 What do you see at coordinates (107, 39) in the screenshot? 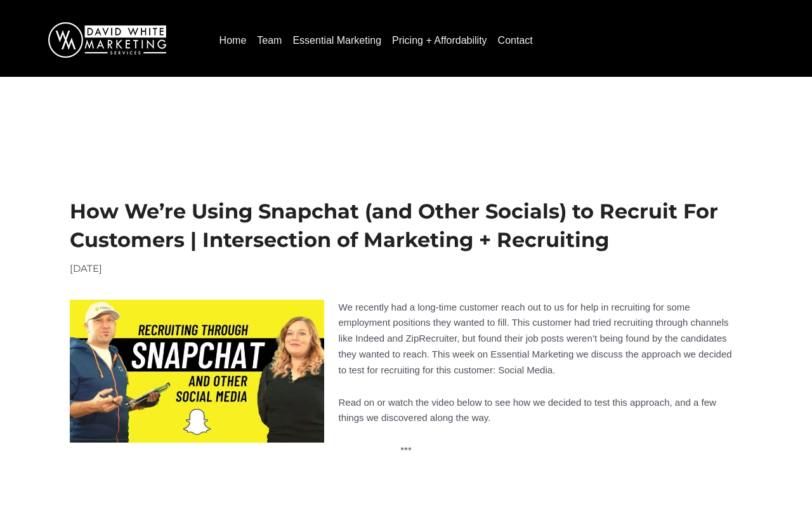
I see `a: DavidWhite-Marketing-Logo` at bounding box center [107, 39].